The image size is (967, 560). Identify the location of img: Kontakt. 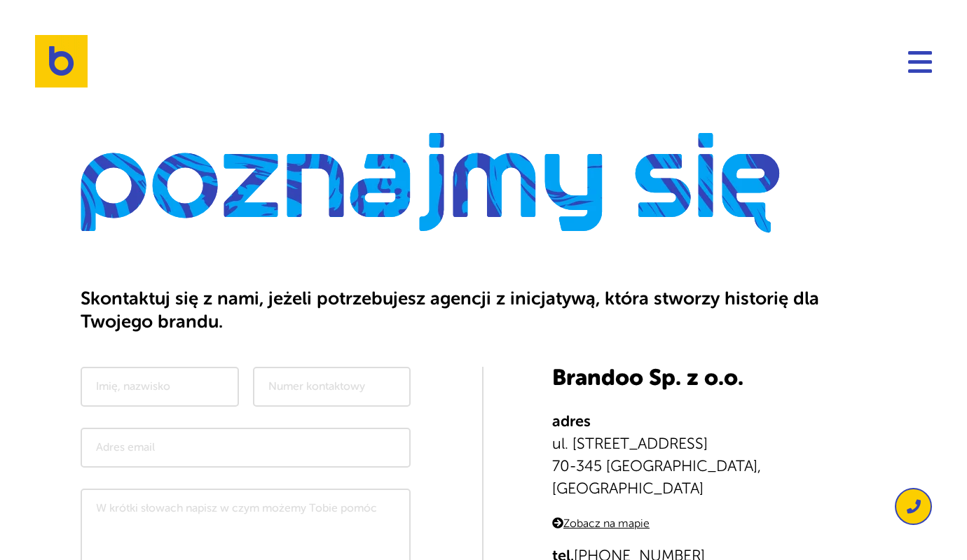
(430, 183).